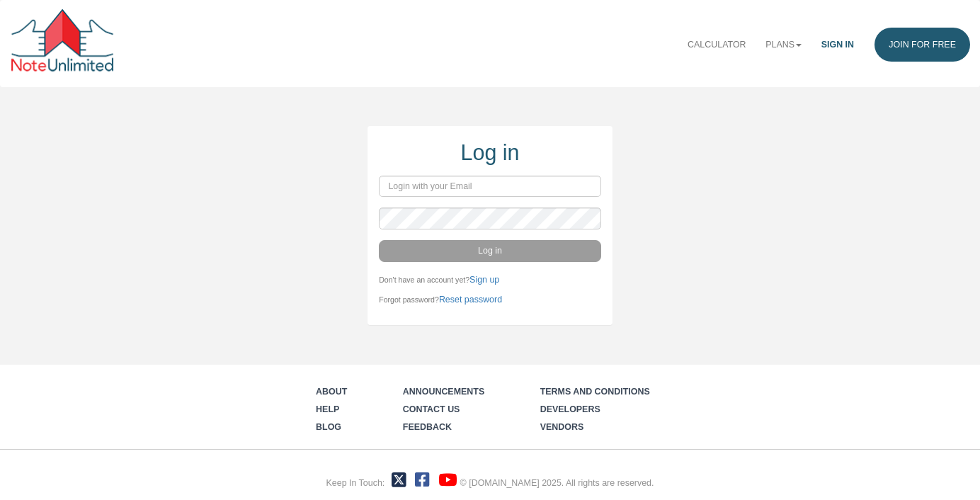  Describe the element at coordinates (783, 45) in the screenshot. I see `a: Plans` at that location.